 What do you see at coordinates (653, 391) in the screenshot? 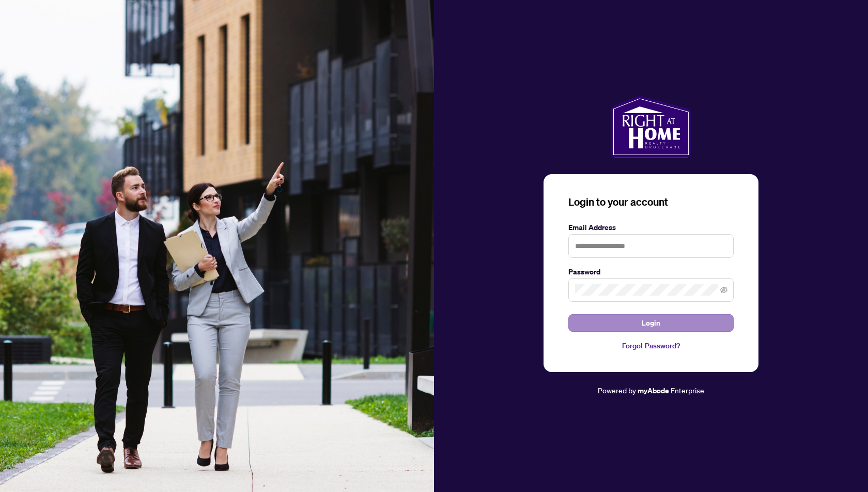
I see `a: myAbode` at bounding box center [653, 391].